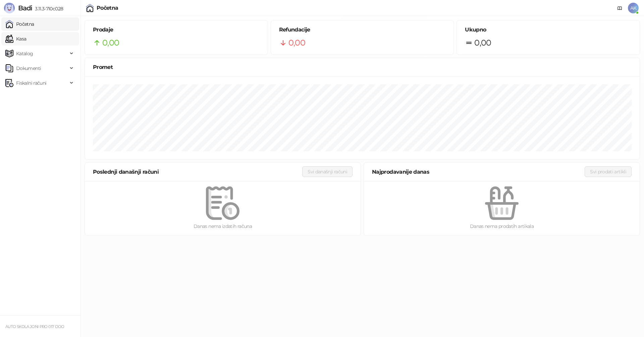  What do you see at coordinates (327, 172) in the screenshot?
I see `button: Svi današnji računi` at bounding box center [327, 172].